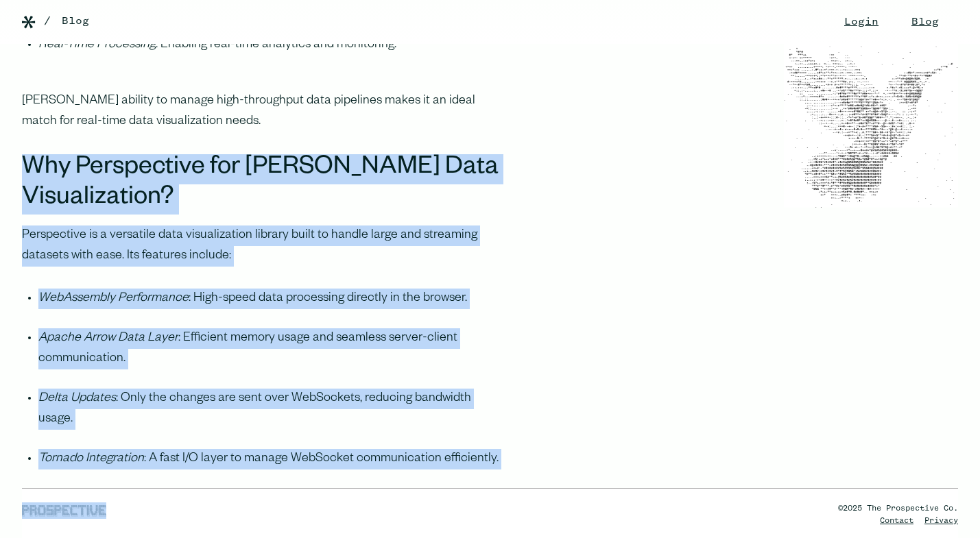 The image size is (980, 538). Describe the element at coordinates (896, 521) in the screenshot. I see `a: Contact` at that location.